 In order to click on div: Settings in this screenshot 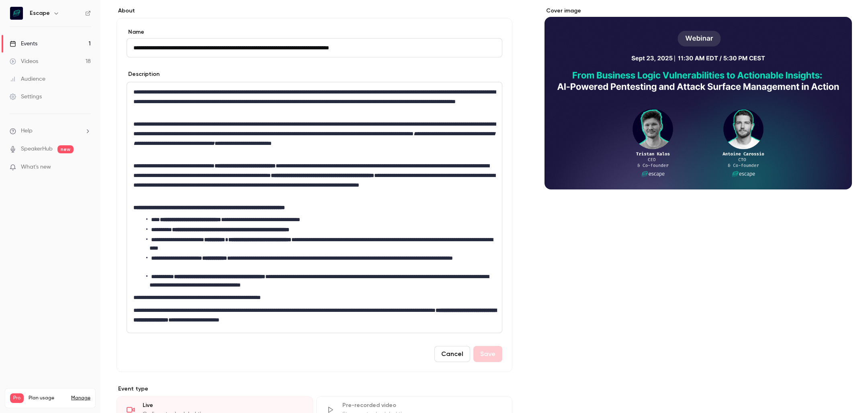, I will do `click(26, 97)`.